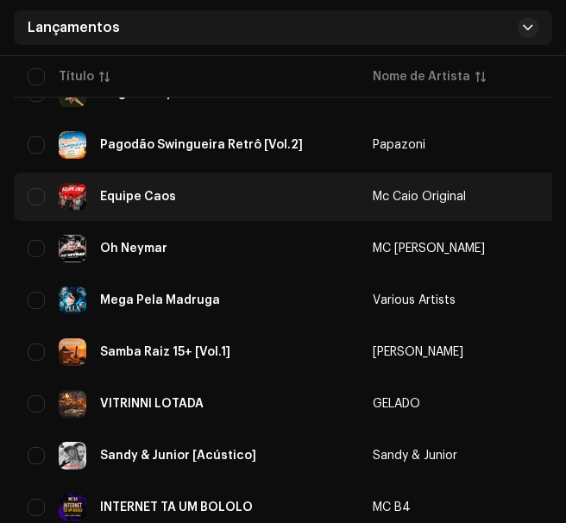 This screenshot has height=523, width=566. What do you see at coordinates (152, 404) in the screenshot?
I see `div: VITRINNI LOTADA` at bounding box center [152, 404].